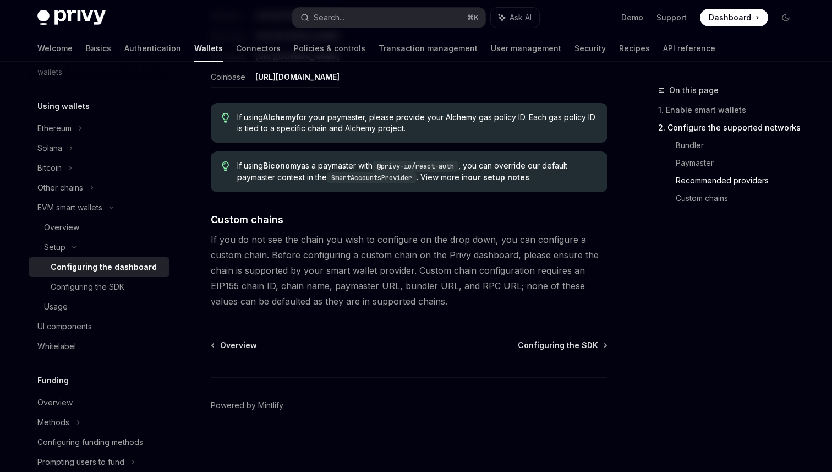 This screenshot has width=832, height=472. Describe the element at coordinates (90, 442) in the screenshot. I see `div: Configuring funding methods` at that location.